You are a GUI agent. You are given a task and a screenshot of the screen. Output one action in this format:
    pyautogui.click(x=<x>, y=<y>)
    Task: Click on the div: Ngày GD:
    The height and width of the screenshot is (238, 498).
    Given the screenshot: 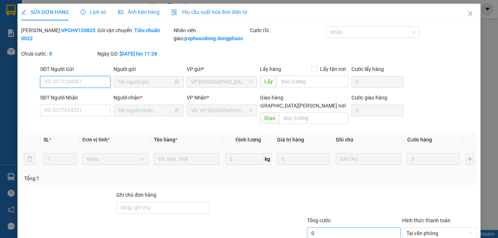 What is the action you would take?
    pyautogui.click(x=135, y=54)
    